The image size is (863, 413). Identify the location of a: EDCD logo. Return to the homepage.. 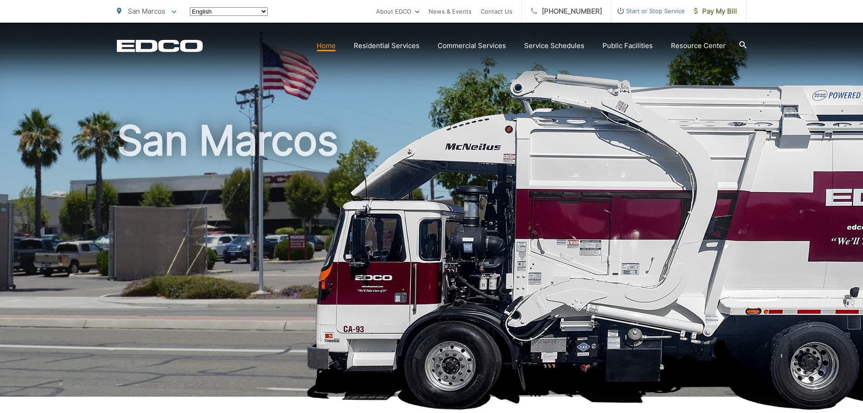
(160, 46).